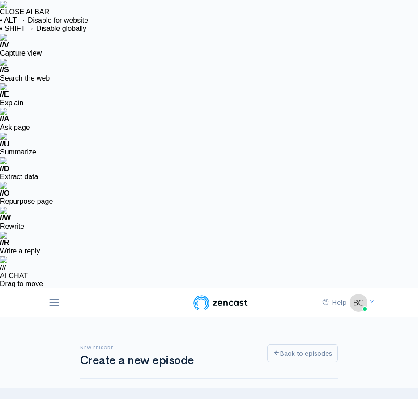  What do you see at coordinates (334, 302) in the screenshot?
I see `a: Help` at bounding box center [334, 302].